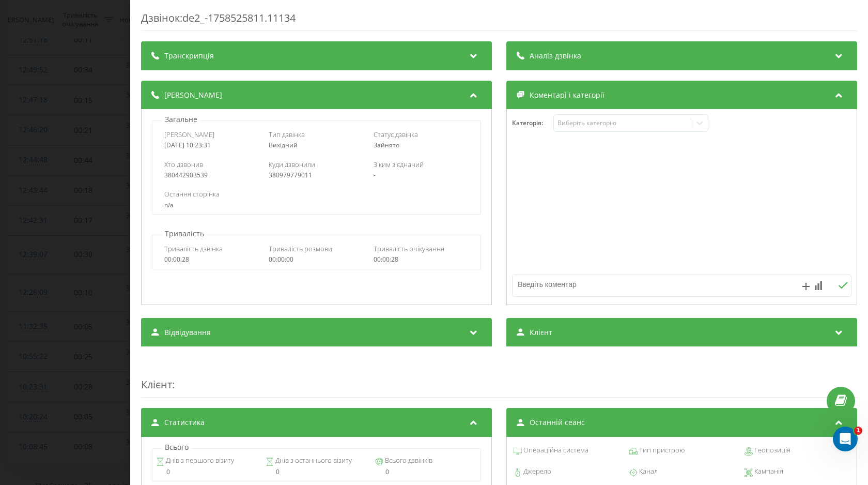 The height and width of the screenshot is (485, 868). Describe the element at coordinates (647, 472) in the screenshot. I see `span: Канал` at that location.